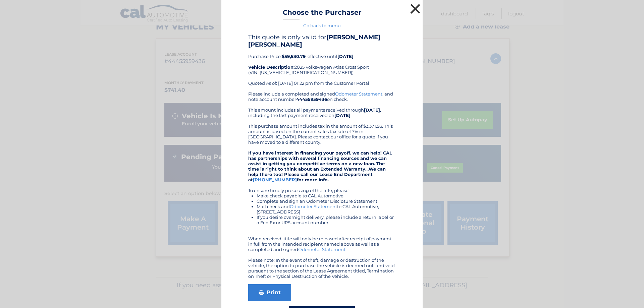 The height and width of the screenshot is (308, 644). What do you see at coordinates (326, 196) in the screenshot?
I see `li: Make check payable to CAL Automotive` at bounding box center [326, 196].